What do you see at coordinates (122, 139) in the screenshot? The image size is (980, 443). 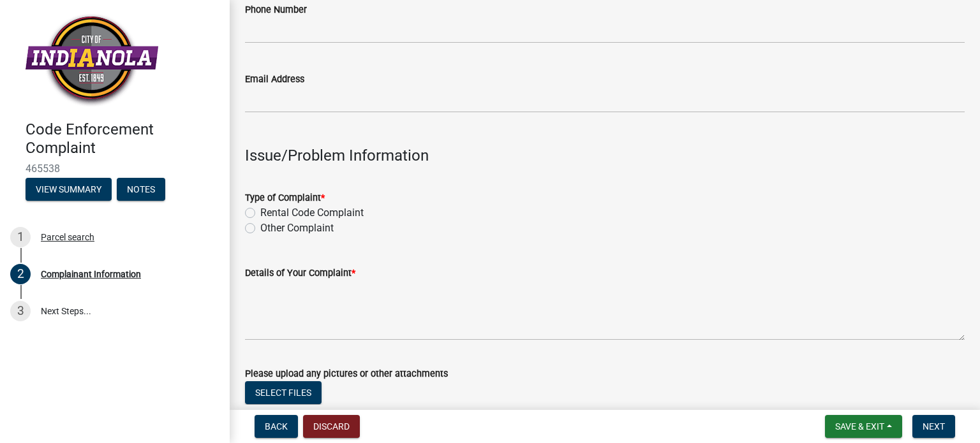 I see `h4: Code Enforcement Complaint` at bounding box center [122, 139].